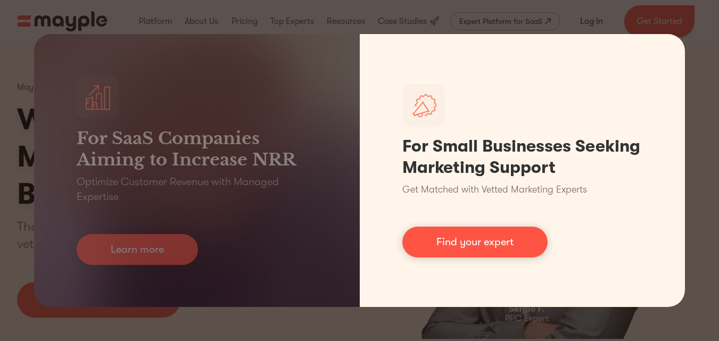 This screenshot has height=341, width=719. Describe the element at coordinates (523, 157) in the screenshot. I see `h1: For Small Businesses Seeking Marketing Support` at that location.